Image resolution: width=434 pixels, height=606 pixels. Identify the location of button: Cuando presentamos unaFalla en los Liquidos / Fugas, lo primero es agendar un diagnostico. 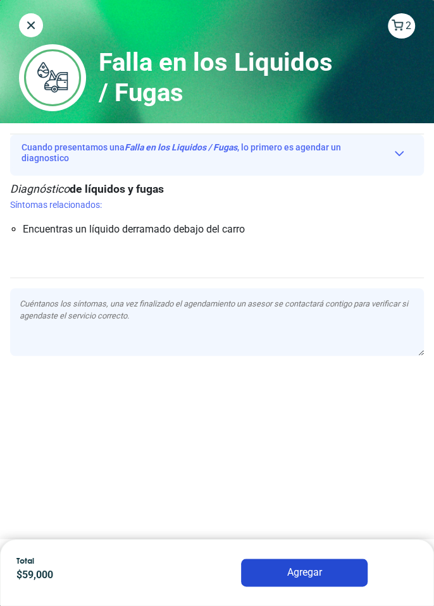
(217, 153).